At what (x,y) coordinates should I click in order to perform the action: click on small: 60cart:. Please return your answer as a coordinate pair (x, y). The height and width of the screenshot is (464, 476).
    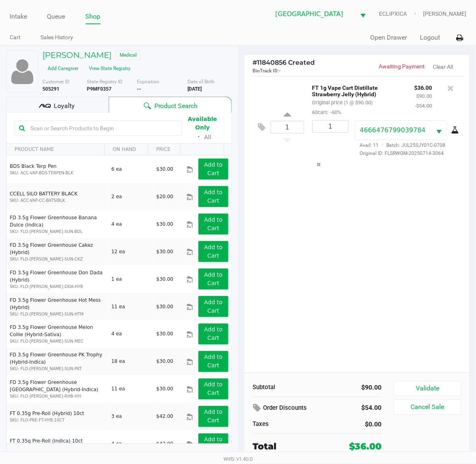
    Looking at the image, I should click on (327, 112).